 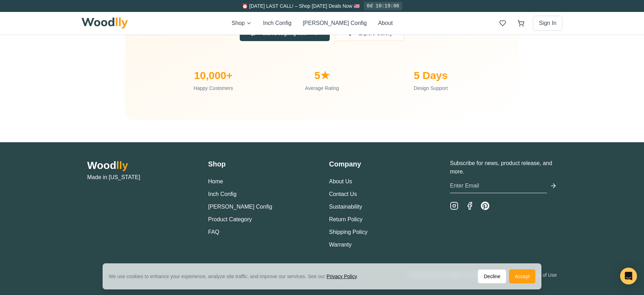 I want to click on span: lly, so click(x=122, y=165).